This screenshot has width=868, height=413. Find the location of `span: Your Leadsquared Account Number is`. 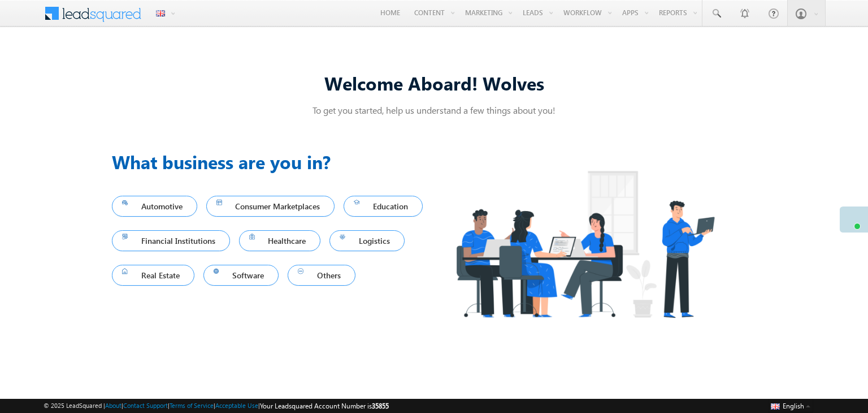

span: Your Leadsquared Account Number is is located at coordinates (324, 405).